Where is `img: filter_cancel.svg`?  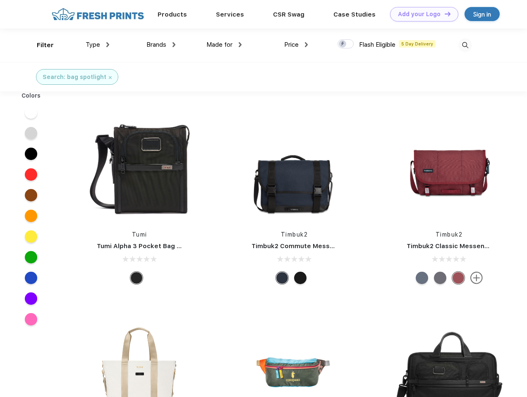 img: filter_cancel.svg is located at coordinates (110, 77).